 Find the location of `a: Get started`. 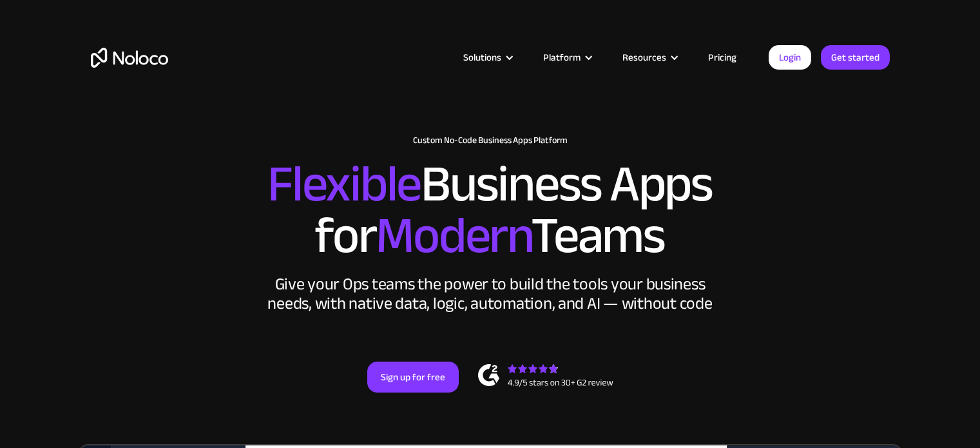

a: Get started is located at coordinates (856, 57).